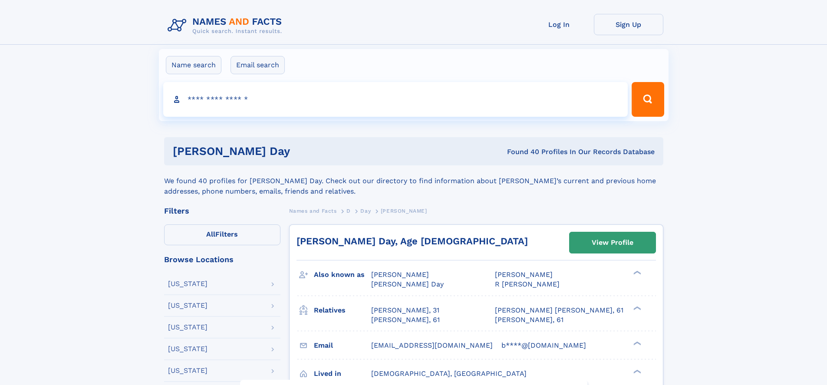 This screenshot has width=827, height=385. What do you see at coordinates (648, 99) in the screenshot?
I see `button: Search Button` at bounding box center [648, 99].